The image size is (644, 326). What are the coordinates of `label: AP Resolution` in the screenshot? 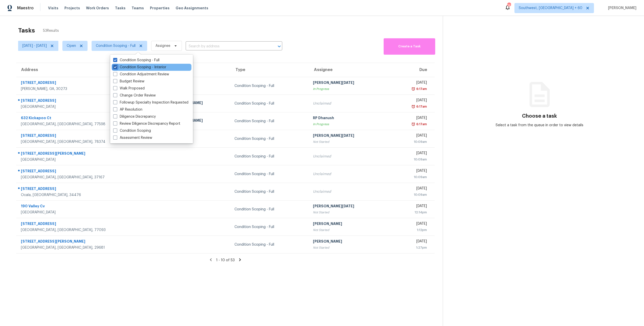 It's located at (128, 110).